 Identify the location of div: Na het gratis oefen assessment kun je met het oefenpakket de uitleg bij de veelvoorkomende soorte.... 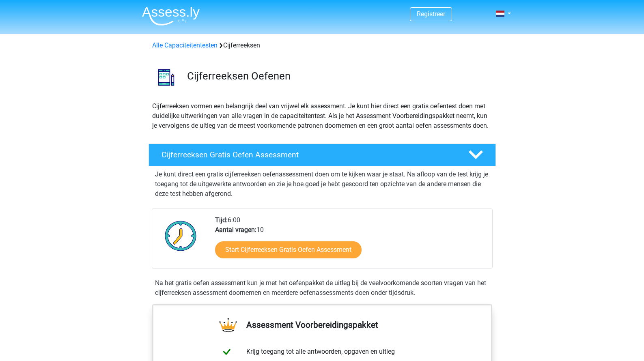
(322, 288).